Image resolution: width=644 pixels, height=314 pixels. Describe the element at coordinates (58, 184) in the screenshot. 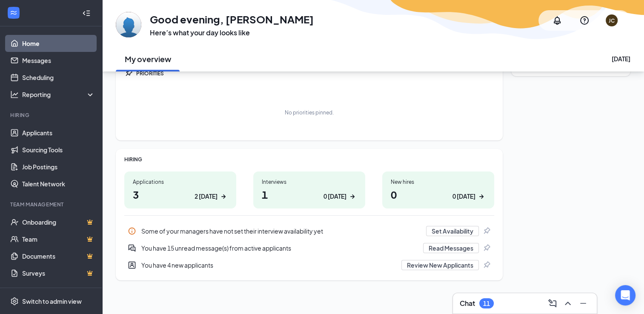

I see `a: Talent Network` at that location.